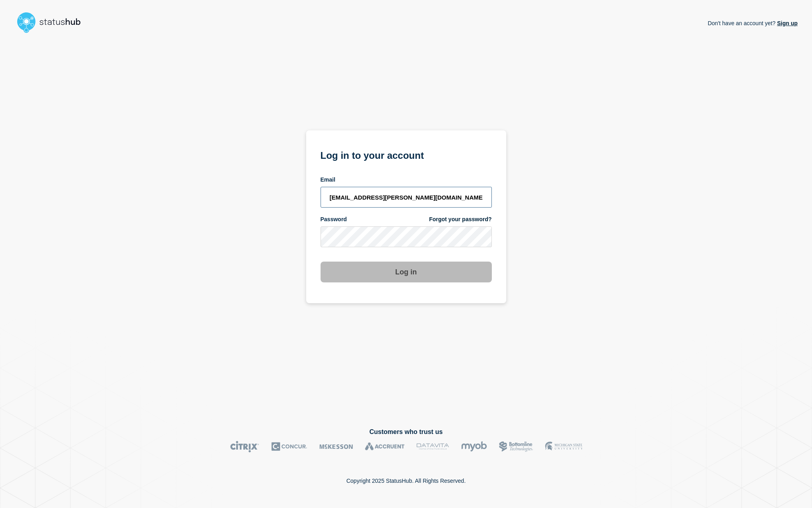 The width and height of the screenshot is (812, 508). What do you see at coordinates (406, 197) in the screenshot?
I see `input: email input` at bounding box center [406, 197].